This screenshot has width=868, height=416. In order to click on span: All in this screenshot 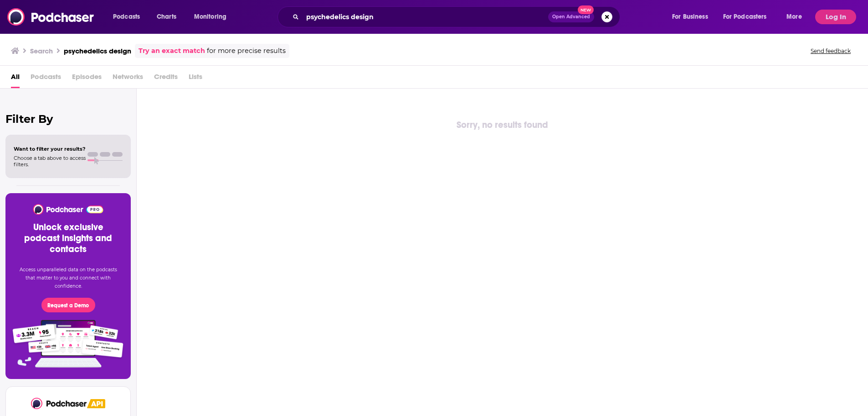, I will do `click(15, 78)`.